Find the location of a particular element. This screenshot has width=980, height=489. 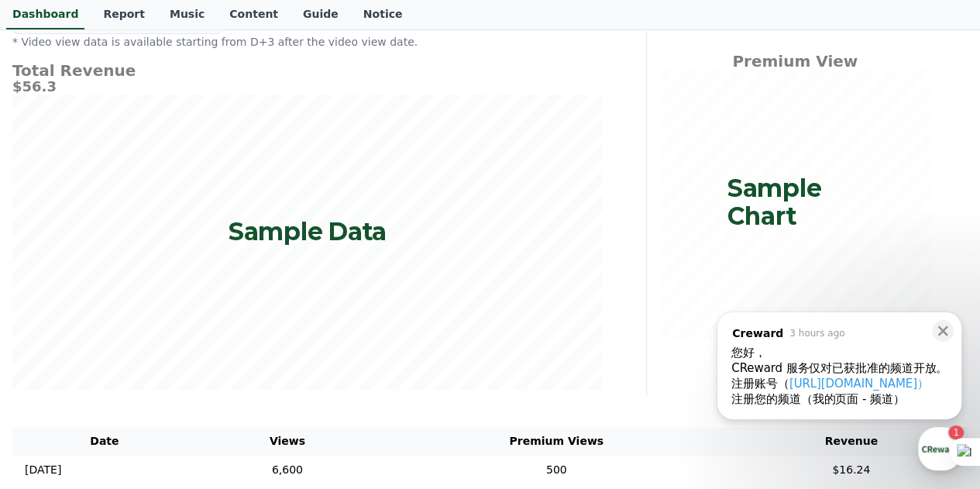

h4: Total Revenue is located at coordinates (308, 70).